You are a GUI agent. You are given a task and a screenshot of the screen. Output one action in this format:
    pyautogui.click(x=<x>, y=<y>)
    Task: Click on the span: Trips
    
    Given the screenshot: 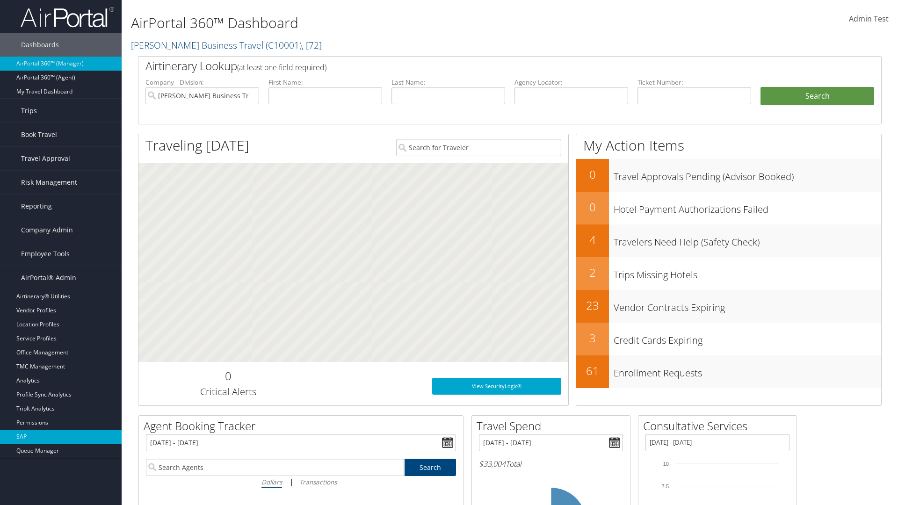 What is the action you would take?
    pyautogui.click(x=29, y=111)
    